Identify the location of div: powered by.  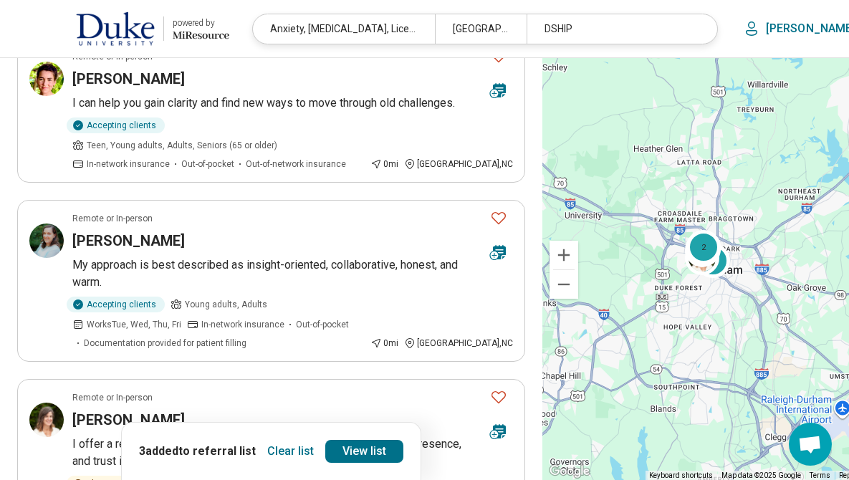
(201, 23).